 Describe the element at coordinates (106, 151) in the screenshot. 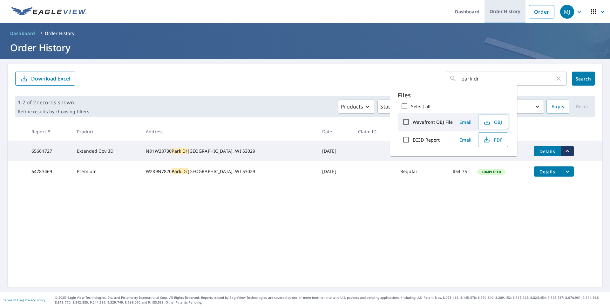

I see `td: Extended Cov 3D` at that location.